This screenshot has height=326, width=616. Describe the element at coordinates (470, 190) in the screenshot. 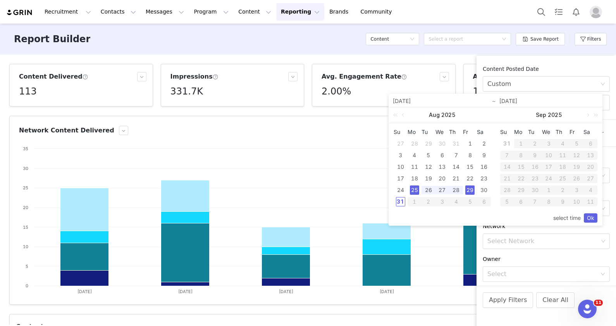

I see `td: August 29, 2025` at that location.